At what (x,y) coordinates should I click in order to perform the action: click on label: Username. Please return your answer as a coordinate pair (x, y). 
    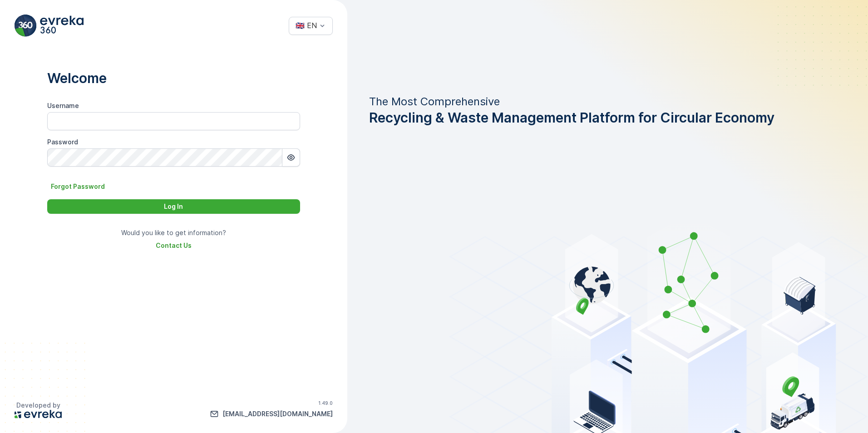
    Looking at the image, I should click on (63, 106).